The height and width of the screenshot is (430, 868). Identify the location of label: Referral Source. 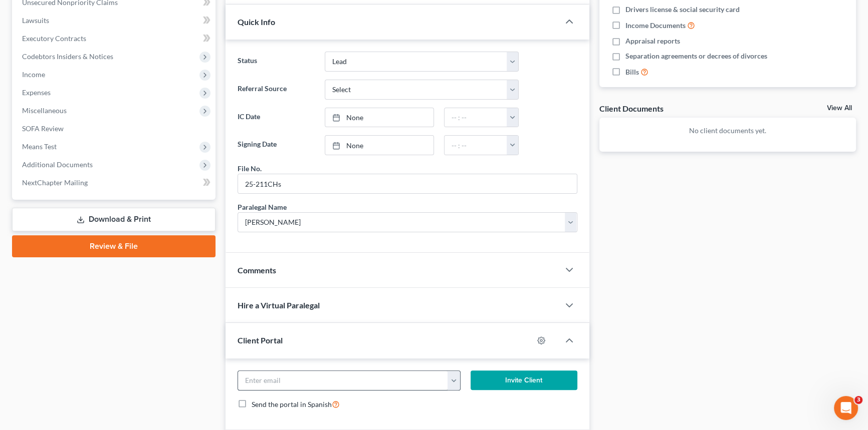
(276, 90).